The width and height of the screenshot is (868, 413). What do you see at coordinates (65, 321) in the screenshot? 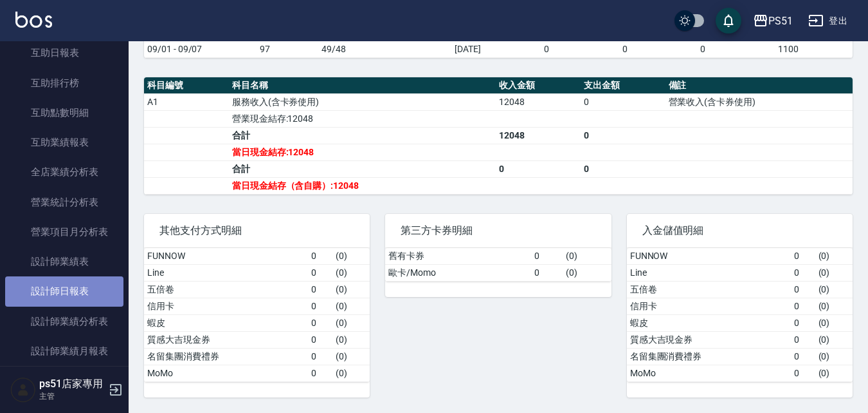
I see `a: 設計師業績分析表` at bounding box center [65, 321].